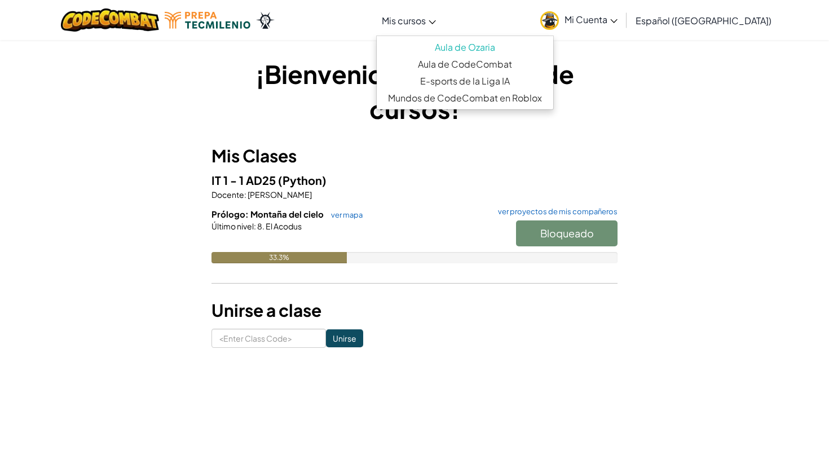  What do you see at coordinates (265, 20) in the screenshot?
I see `img: Ozaria` at bounding box center [265, 20].